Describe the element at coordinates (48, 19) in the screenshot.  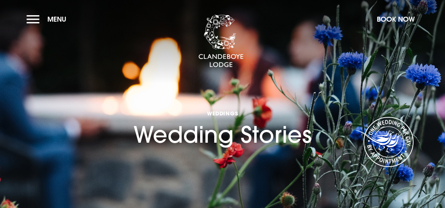
I see `button: Menu` at that location.